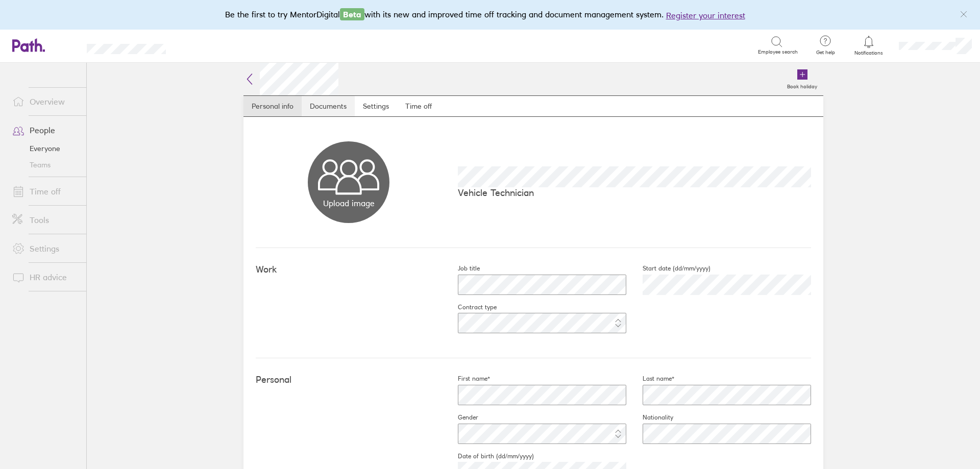 This screenshot has height=469, width=980. What do you see at coordinates (45, 220) in the screenshot?
I see `a: Tools` at bounding box center [45, 220].